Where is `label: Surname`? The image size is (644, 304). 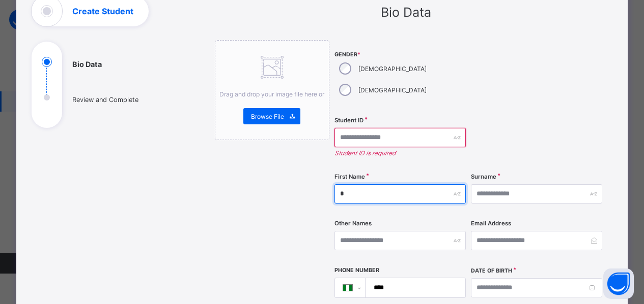 label: Surname is located at coordinates (483, 177).